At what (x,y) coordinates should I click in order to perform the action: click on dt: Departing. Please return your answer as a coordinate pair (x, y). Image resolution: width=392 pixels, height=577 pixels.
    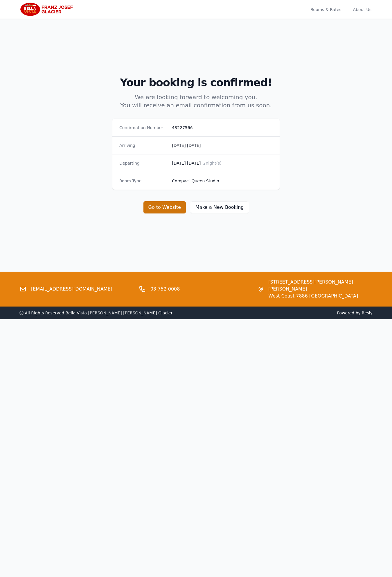
    Looking at the image, I should click on (143, 163).